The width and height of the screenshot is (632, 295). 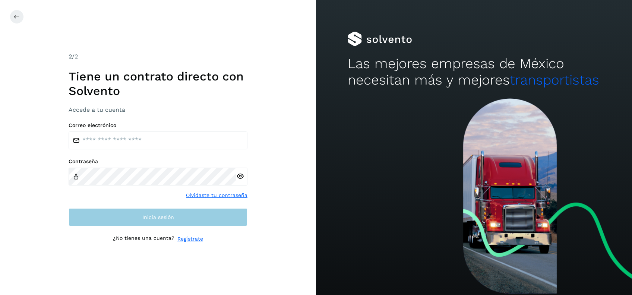 I want to click on h3: Accede a tu cuenta, so click(x=158, y=110).